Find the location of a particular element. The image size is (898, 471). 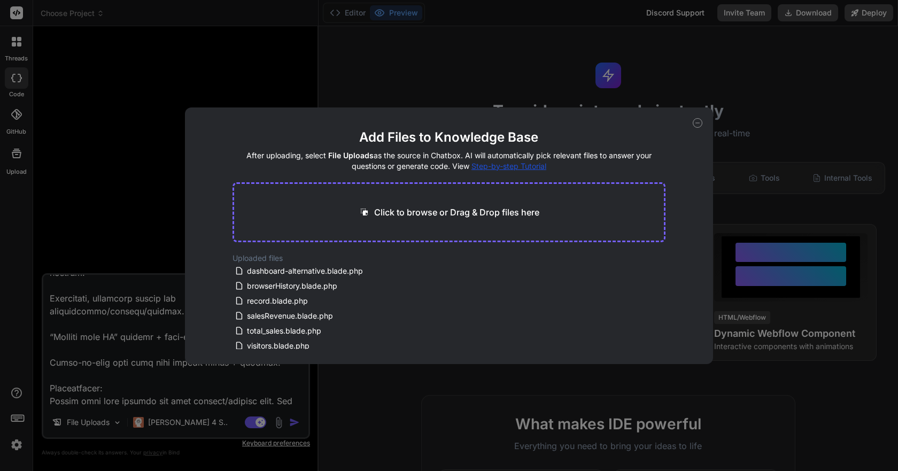

span: total_sales.blade.php is located at coordinates (284, 331).